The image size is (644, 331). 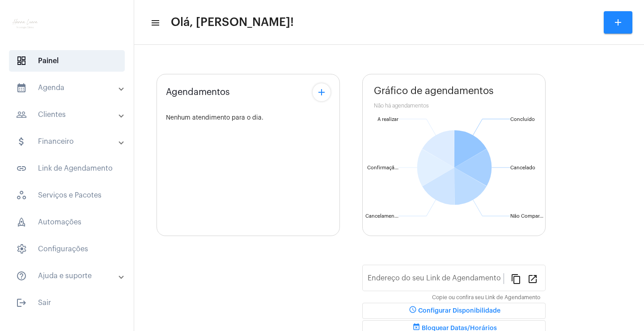 What do you see at coordinates (67, 61) in the screenshot?
I see `span: Painel` at bounding box center [67, 61].